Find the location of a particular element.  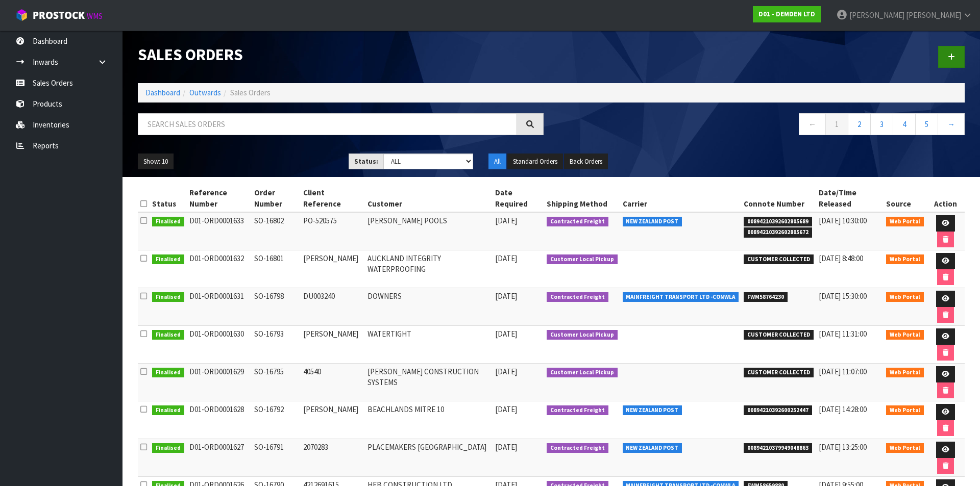

td: DU003240 is located at coordinates (333, 307).